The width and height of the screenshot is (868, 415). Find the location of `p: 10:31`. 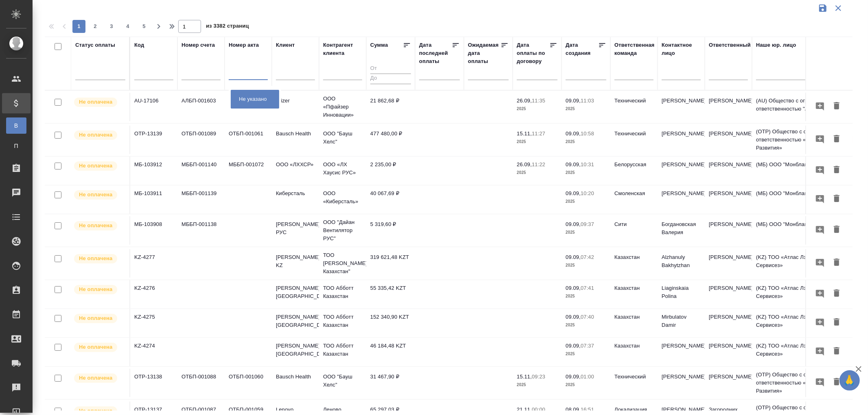

p: 10:31 is located at coordinates (587, 164).